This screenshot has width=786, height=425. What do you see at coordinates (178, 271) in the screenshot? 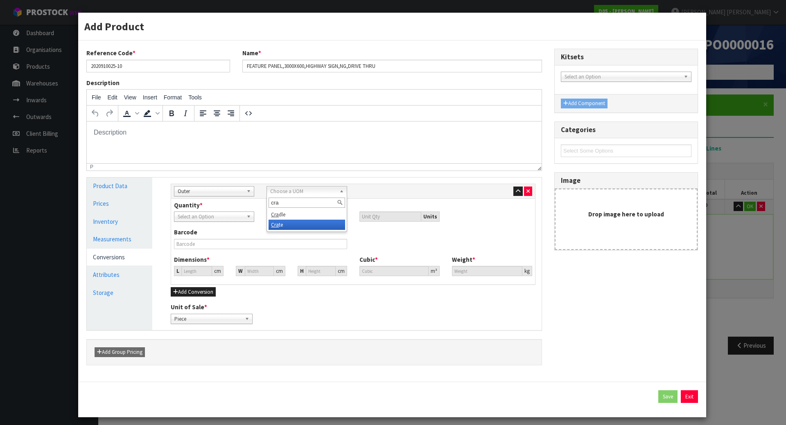
I see `strong: L` at bounding box center [178, 271].